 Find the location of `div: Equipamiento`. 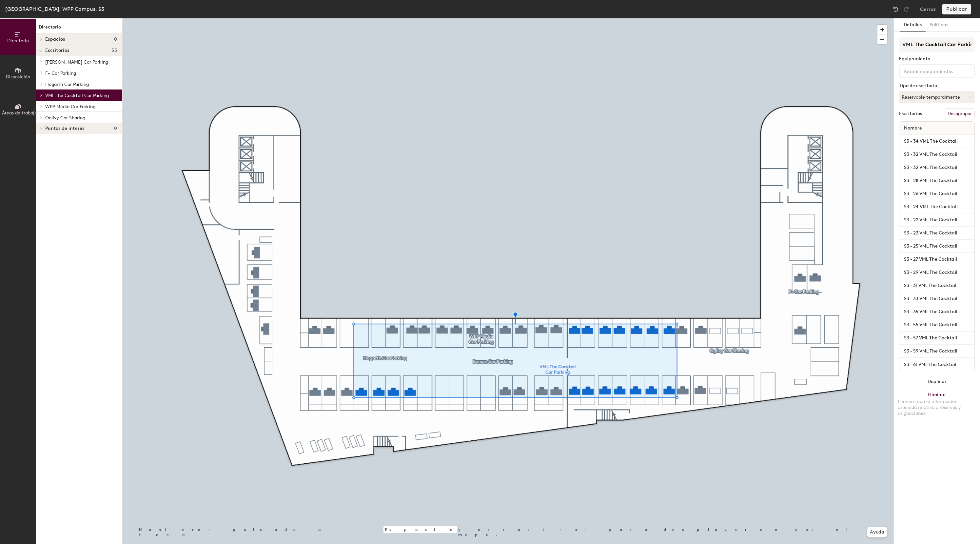

div: Equipamiento is located at coordinates (937, 59).